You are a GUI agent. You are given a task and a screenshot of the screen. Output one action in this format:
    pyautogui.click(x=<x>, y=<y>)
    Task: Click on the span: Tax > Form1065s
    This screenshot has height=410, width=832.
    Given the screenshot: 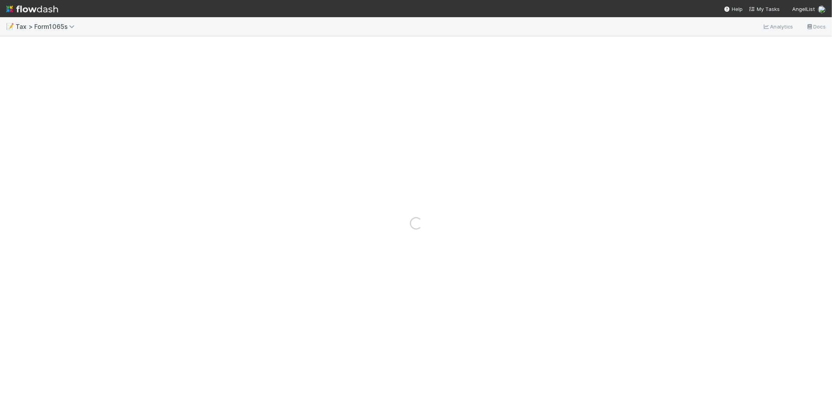 What is the action you would take?
    pyautogui.click(x=47, y=27)
    